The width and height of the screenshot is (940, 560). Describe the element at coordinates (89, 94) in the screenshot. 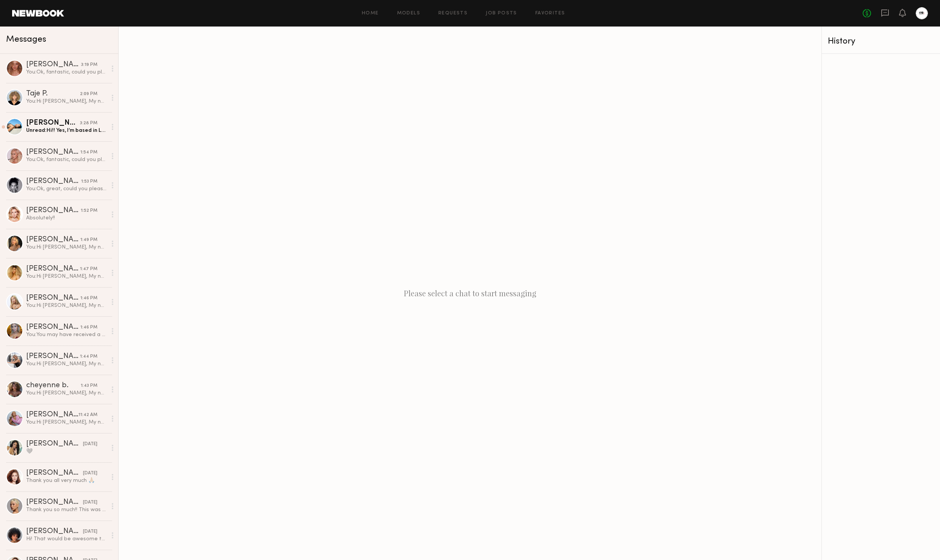

I see `div: 2:09 PM` at that location.